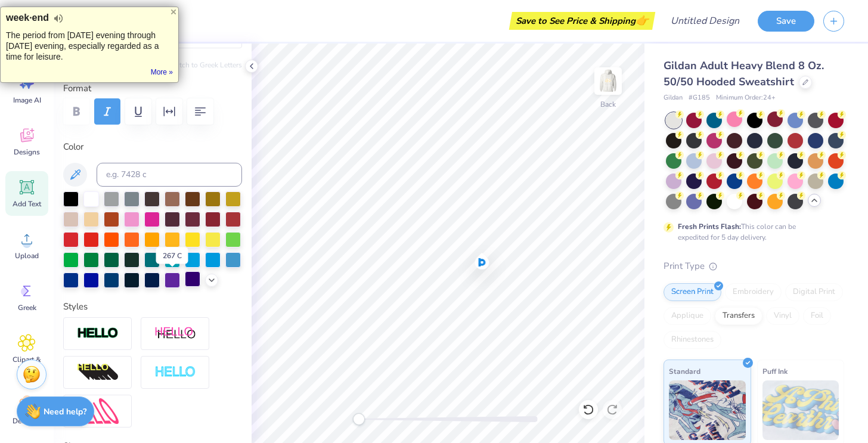 The image size is (868, 443). What do you see at coordinates (709, 227) in the screenshot?
I see `strong: Fresh Prints Flash:` at bounding box center [709, 227].